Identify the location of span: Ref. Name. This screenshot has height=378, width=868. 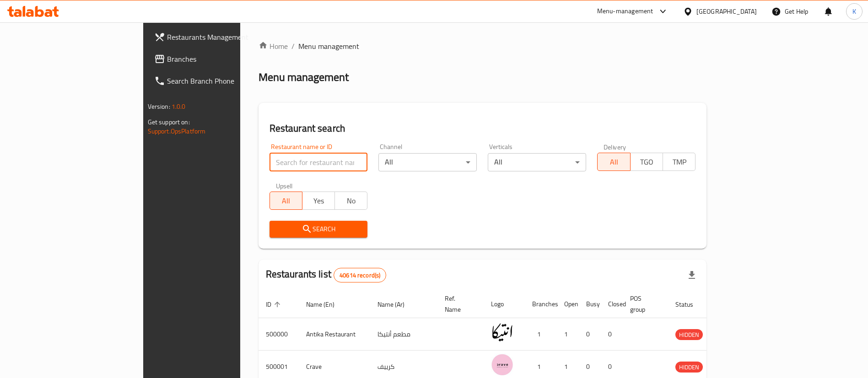
(459, 304).